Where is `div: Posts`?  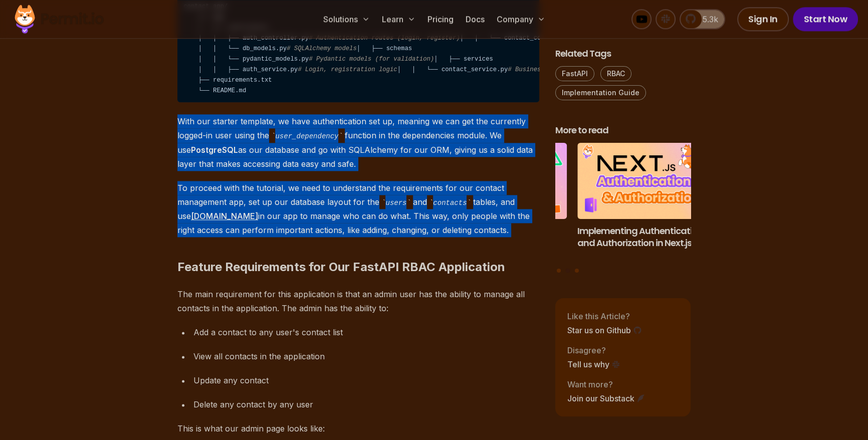 div: Posts is located at coordinates (623, 209).